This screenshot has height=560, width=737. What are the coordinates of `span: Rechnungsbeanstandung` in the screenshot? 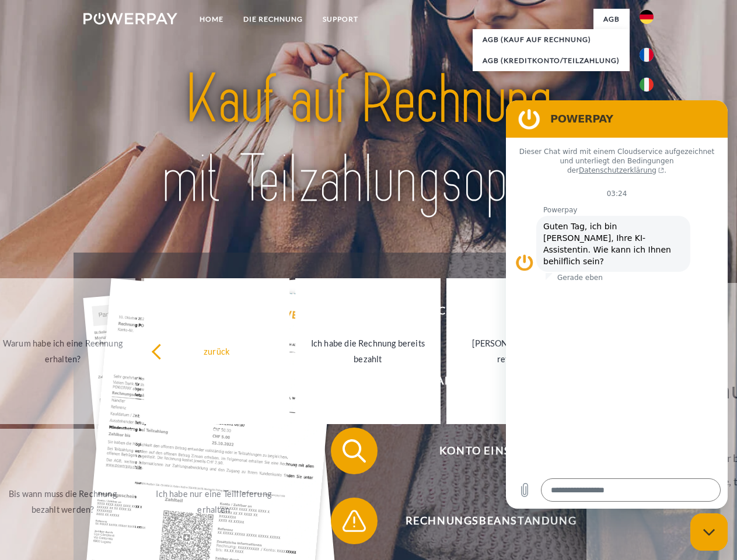 It's located at (491, 521).